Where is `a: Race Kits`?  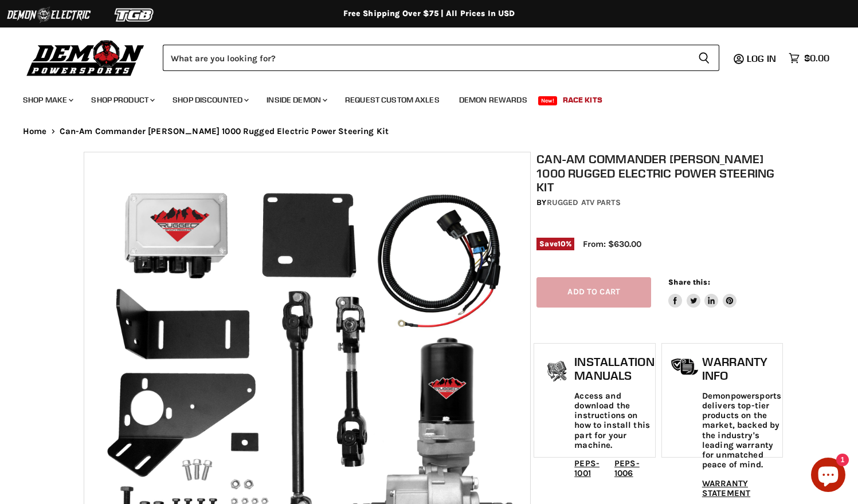 a: Race Kits is located at coordinates (582, 100).